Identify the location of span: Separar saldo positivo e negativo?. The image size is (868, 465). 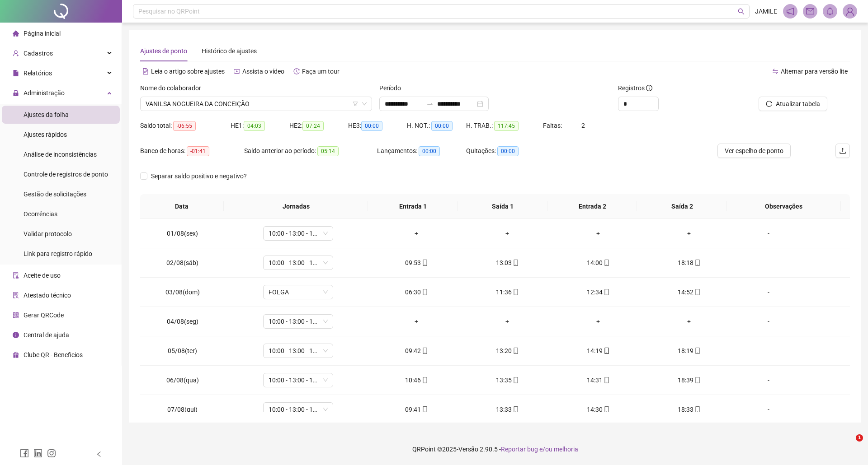
(199, 176).